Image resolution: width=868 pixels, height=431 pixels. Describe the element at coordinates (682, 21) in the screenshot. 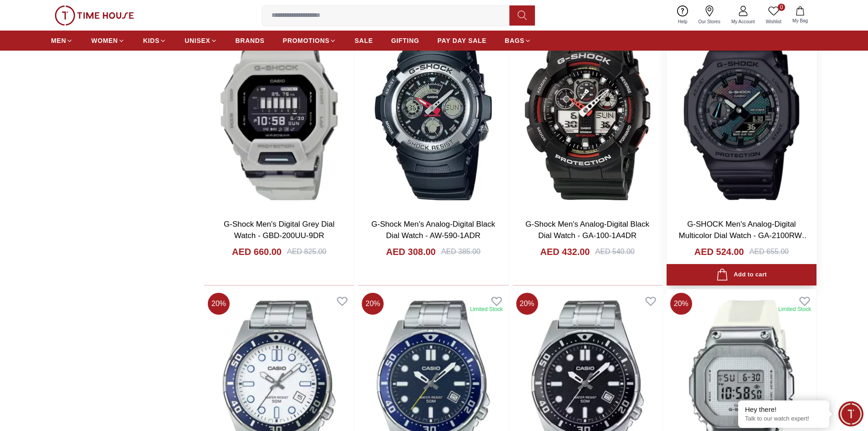

I see `span: Help` at that location.